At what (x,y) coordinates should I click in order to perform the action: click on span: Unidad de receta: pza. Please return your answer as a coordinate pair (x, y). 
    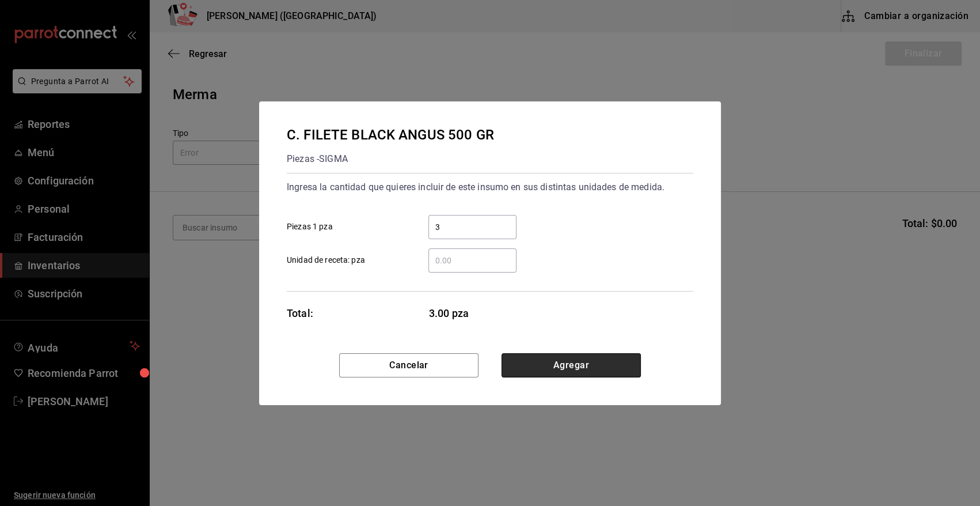
    Looking at the image, I should click on (325, 260).